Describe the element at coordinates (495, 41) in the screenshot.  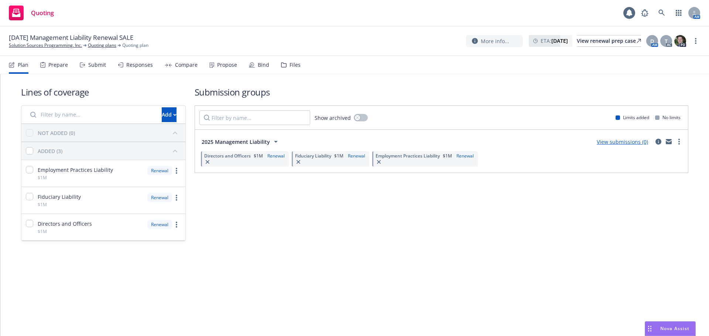
I see `span: More info...` at that location.